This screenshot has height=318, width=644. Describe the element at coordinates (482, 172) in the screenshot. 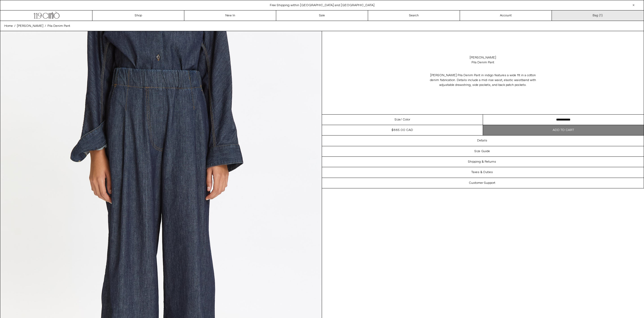

I see `h3: Taxes & Duties` at that location.